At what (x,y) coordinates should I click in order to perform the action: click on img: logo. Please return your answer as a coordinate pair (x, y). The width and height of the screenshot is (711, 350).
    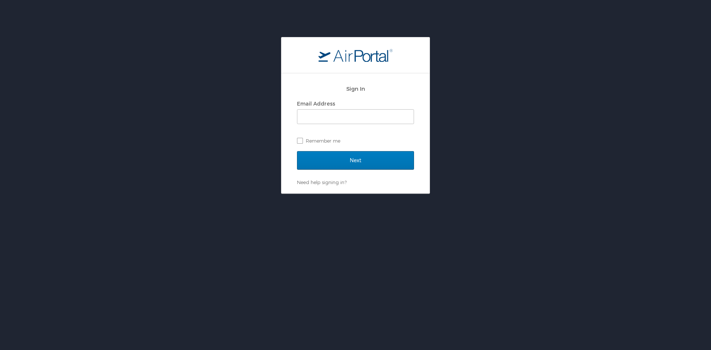
    Looking at the image, I should click on (356, 55).